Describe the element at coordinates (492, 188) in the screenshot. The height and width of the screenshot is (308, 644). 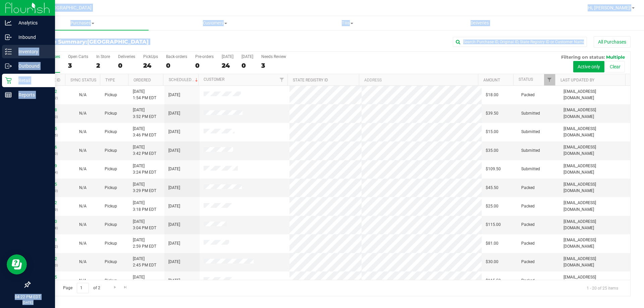
I see `span: $45.50` at that location.